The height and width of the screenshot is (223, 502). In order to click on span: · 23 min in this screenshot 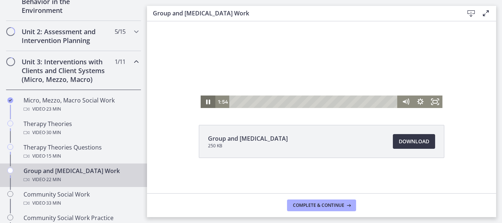, I will do `click(53, 109)`.